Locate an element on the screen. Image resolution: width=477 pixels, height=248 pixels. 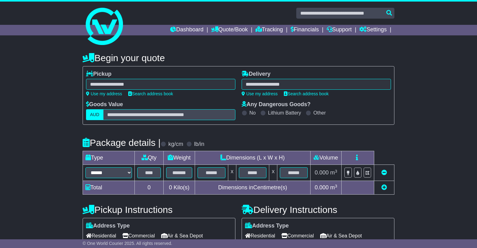
td: Dimensions in Centimetre(s) is located at coordinates (252, 188).